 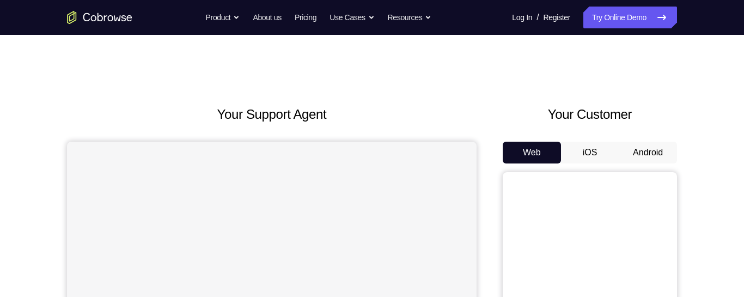 I want to click on h2: Your Customer, so click(x=590, y=114).